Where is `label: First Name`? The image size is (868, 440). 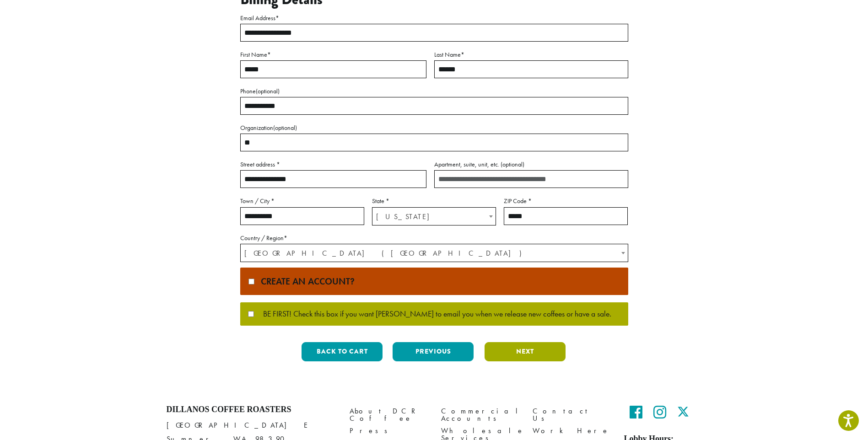
label: First Name is located at coordinates (333, 54).